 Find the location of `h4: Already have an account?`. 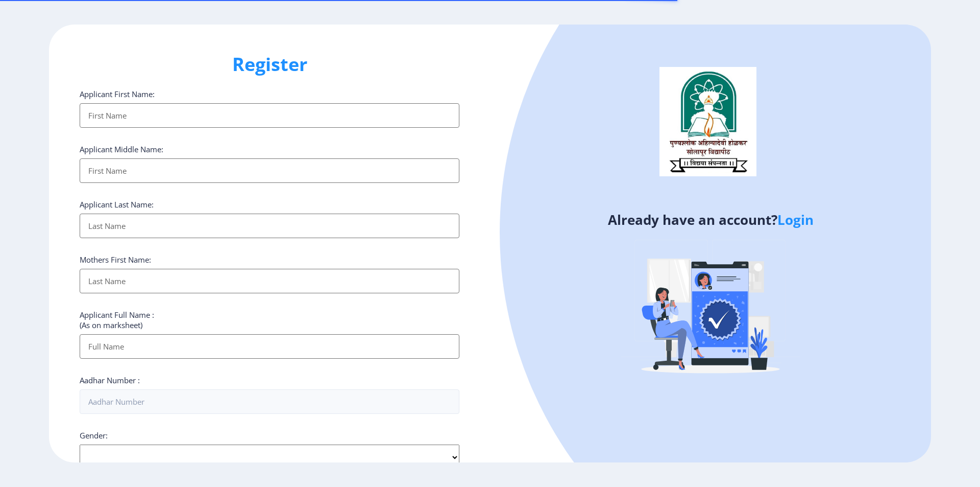

h4: Already have an account? is located at coordinates (711, 220).